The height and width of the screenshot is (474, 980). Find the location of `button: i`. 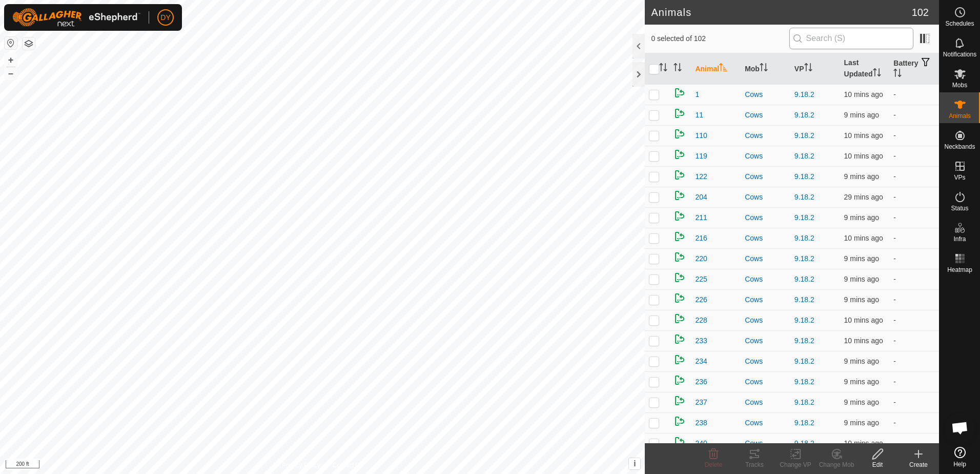

button: i is located at coordinates (635, 464).